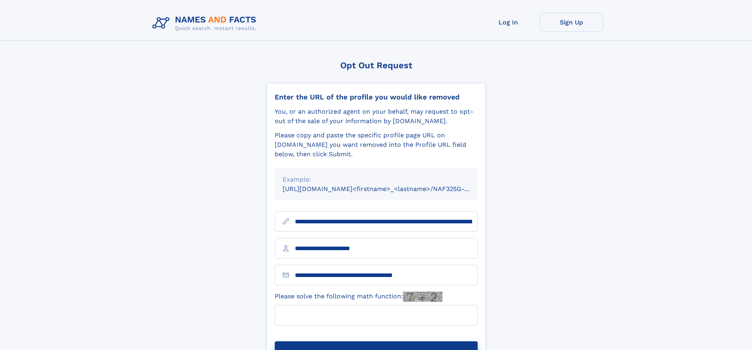  Describe the element at coordinates (206, 23) in the screenshot. I see `img: Logo Names and Facts` at that location.